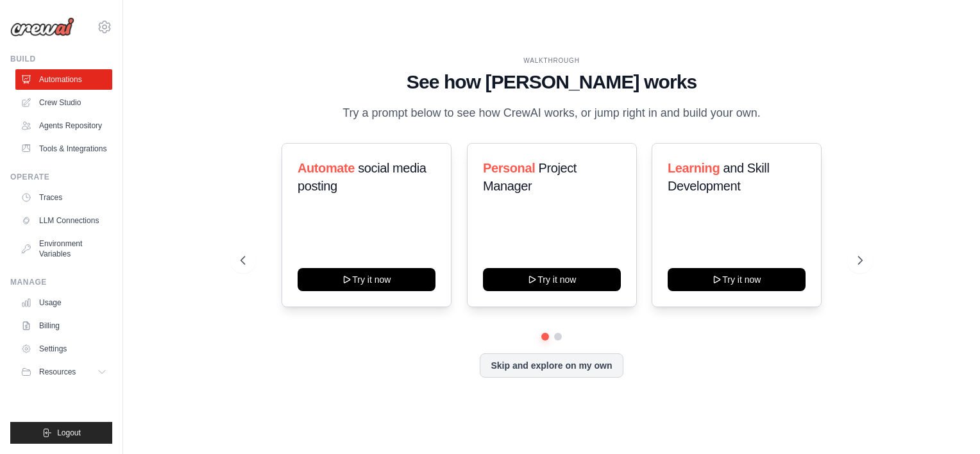  Describe the element at coordinates (551, 366) in the screenshot. I see `button: Skip and explore on my own` at that location.